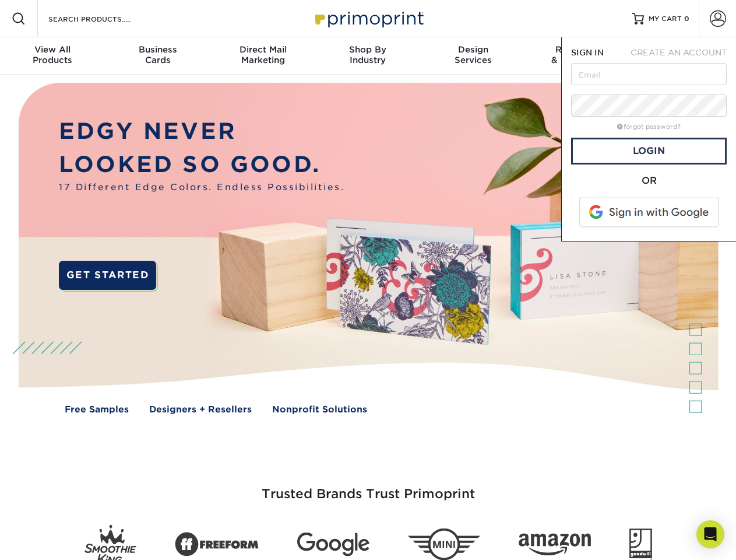 The width and height of the screenshot is (736, 560). Describe the element at coordinates (97, 409) in the screenshot. I see `a: Free Samples` at that location.